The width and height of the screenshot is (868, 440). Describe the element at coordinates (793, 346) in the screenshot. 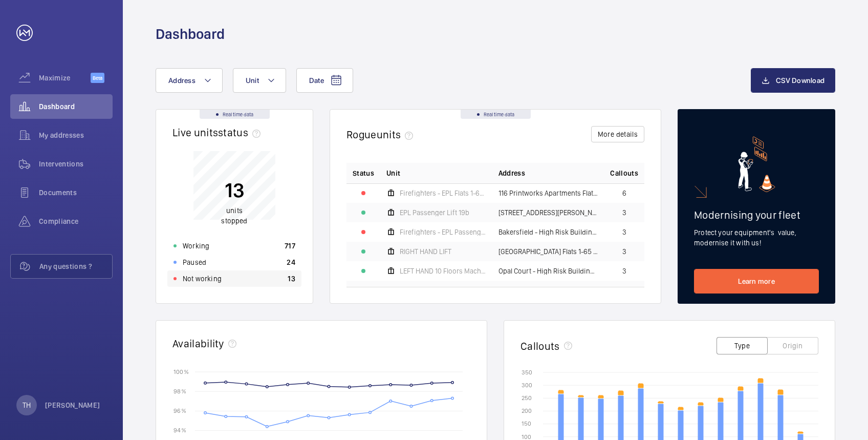

I see `button: Origin` at that location.